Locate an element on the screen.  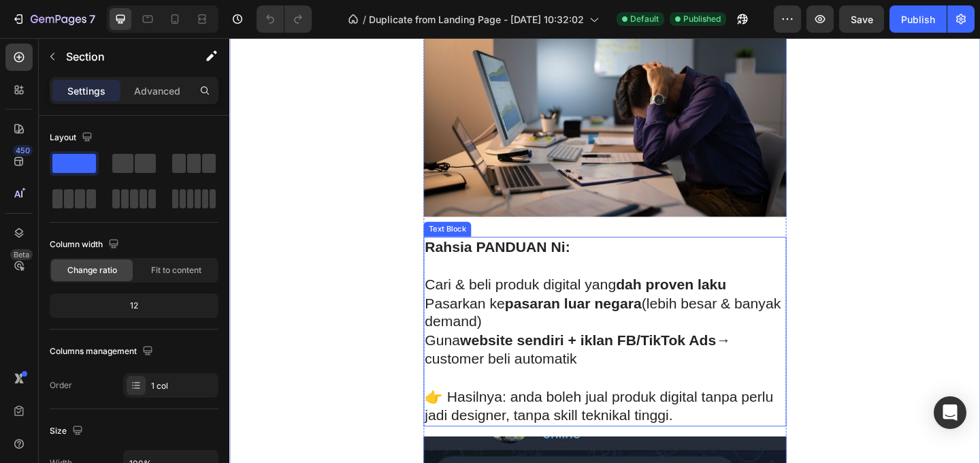
div: Columns management is located at coordinates (103, 351).